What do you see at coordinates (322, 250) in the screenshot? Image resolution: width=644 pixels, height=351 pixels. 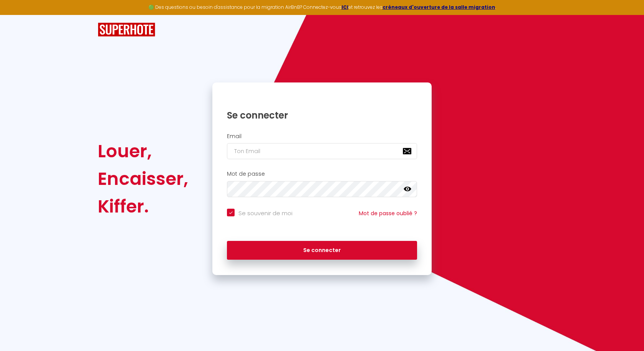 I see `button: Se connecter` at bounding box center [322, 250].